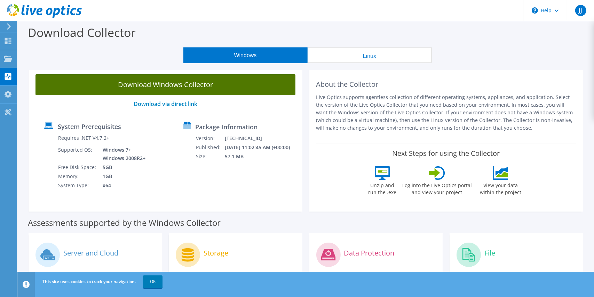  What do you see at coordinates (262, 156) in the screenshot?
I see `td: 57.1 MB` at bounding box center [262, 156].